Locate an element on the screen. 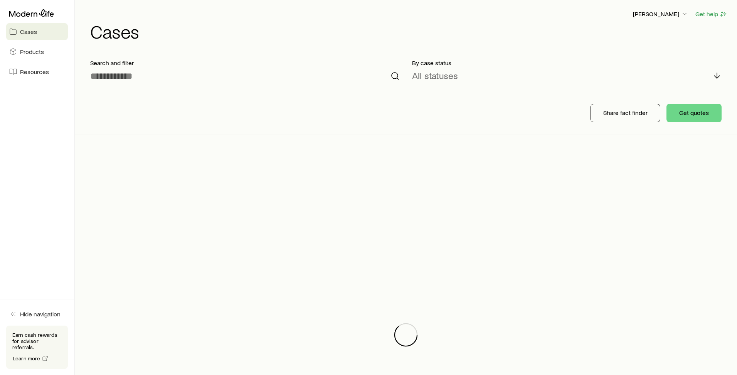  p: Share fact finder is located at coordinates (625, 113).